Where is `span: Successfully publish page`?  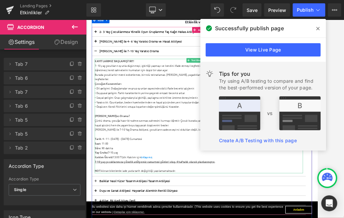 span: Successfully publish page is located at coordinates (249, 28).